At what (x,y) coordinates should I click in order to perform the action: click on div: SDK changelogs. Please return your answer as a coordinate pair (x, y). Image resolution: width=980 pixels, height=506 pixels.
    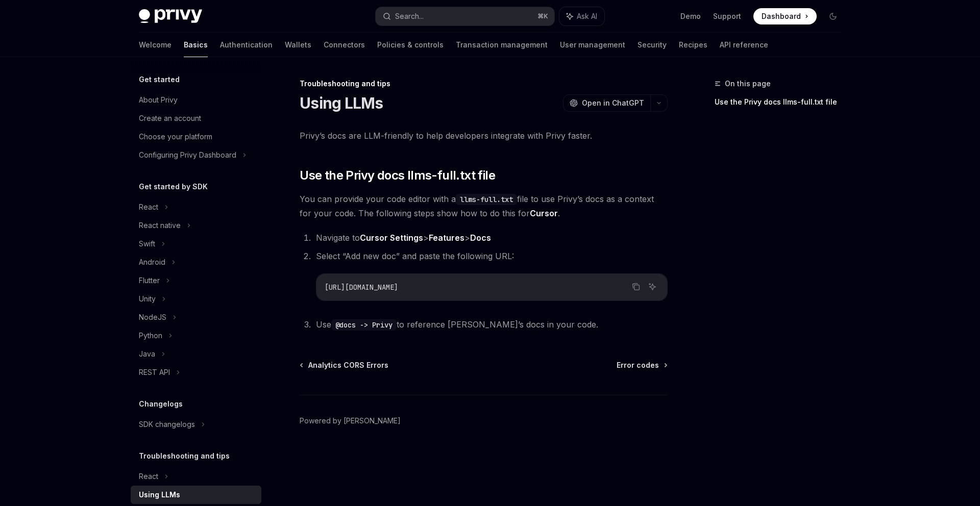
    Looking at the image, I should click on (167, 425).